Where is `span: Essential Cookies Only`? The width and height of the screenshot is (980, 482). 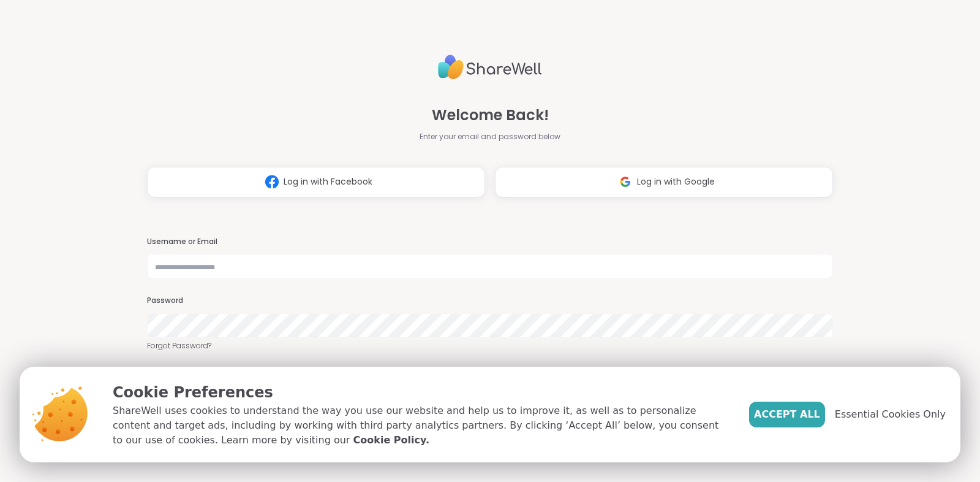 span: Essential Cookies Only is located at coordinates (890, 414).